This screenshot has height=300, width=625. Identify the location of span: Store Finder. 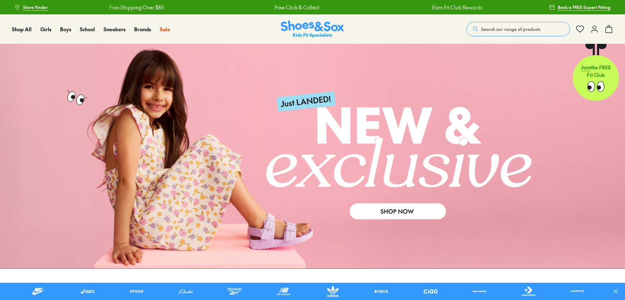
(35, 7).